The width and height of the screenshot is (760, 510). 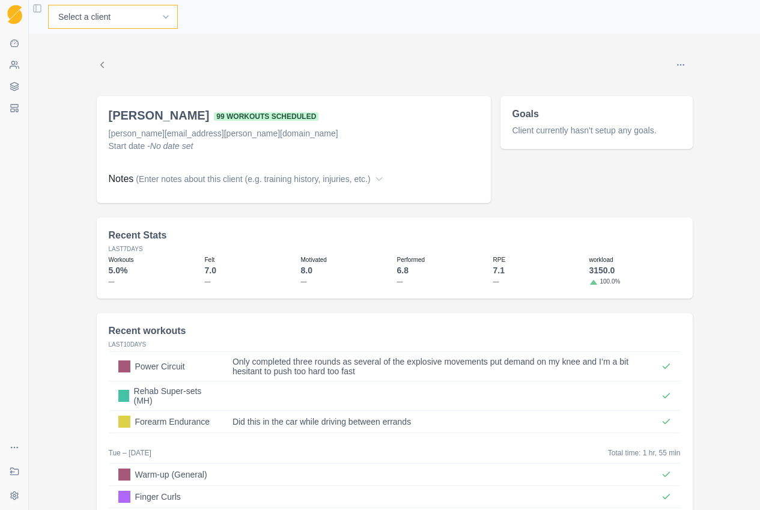 I want to click on p: Finger Curls, so click(x=158, y=497).